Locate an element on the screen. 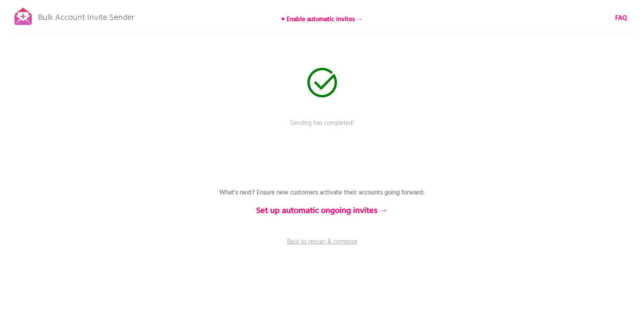 Image resolution: width=644 pixels, height=335 pixels. b: ♥ Enable automatic invites → is located at coordinates (321, 20).